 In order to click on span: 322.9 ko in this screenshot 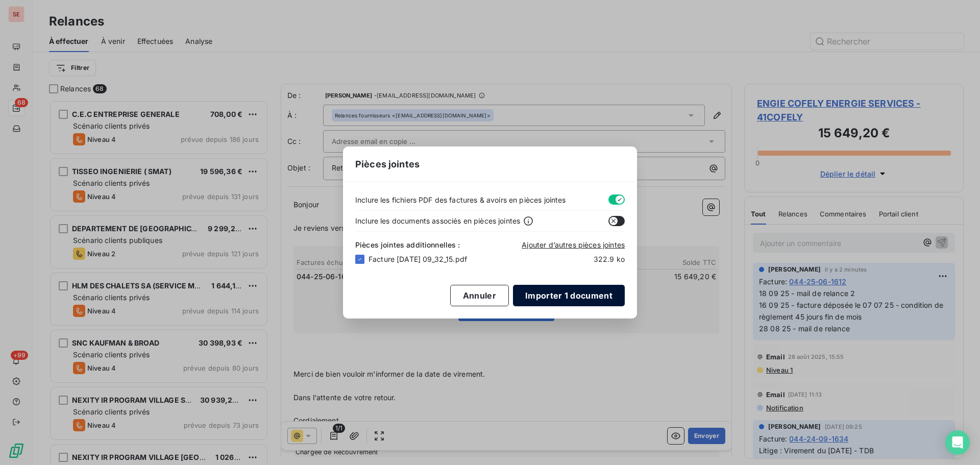, I will do `click(594, 259)`.